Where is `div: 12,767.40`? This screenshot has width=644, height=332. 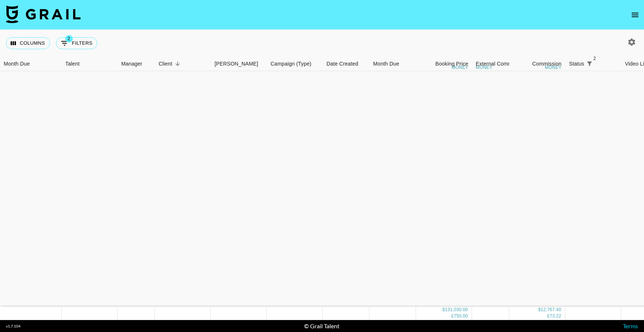 div: 12,767.40 is located at coordinates (551, 310).